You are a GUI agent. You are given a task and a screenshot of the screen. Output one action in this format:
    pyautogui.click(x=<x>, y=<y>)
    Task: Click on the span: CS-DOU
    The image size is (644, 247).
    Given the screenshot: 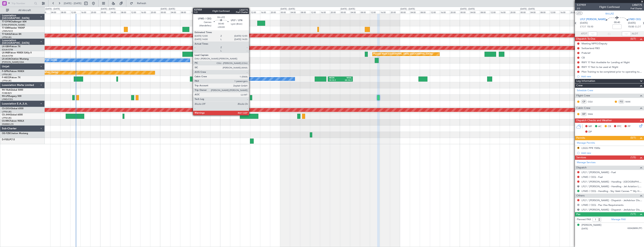 What is the action you would take?
    pyautogui.click(x=6, y=109)
    